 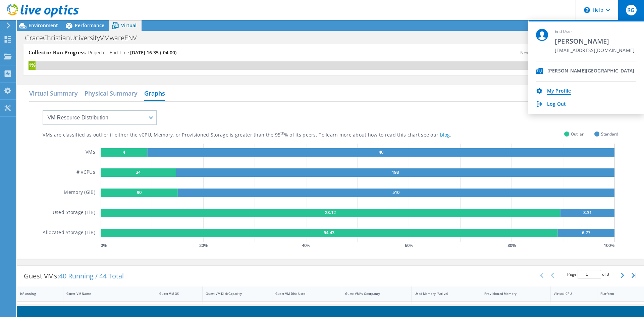 I want to click on div: Platform, so click(x=616, y=294).